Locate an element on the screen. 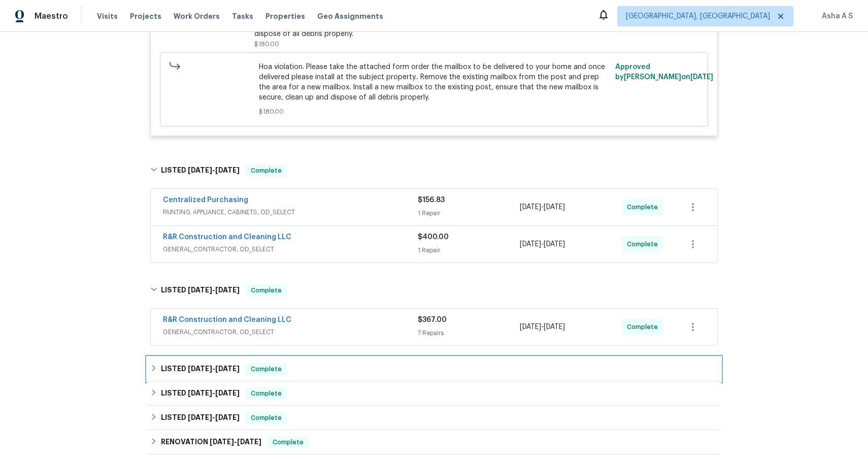 The image size is (868, 459). div: 7 Repairs is located at coordinates (468, 333).